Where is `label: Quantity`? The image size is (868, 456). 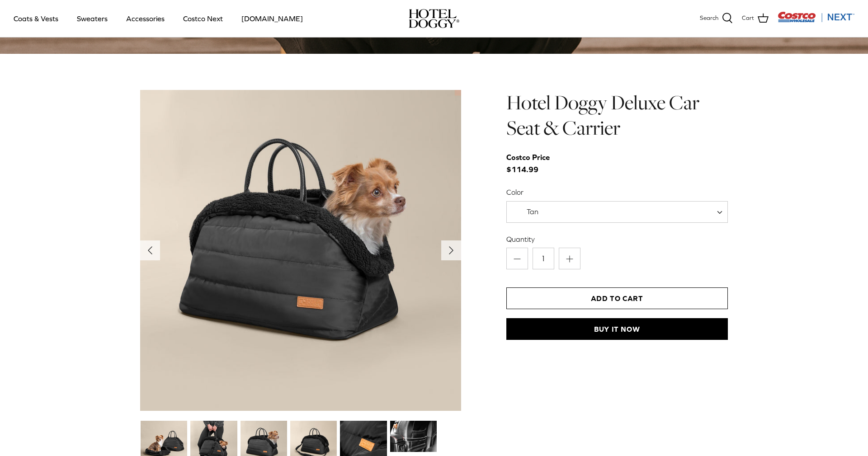
label: Quantity is located at coordinates (617, 239).